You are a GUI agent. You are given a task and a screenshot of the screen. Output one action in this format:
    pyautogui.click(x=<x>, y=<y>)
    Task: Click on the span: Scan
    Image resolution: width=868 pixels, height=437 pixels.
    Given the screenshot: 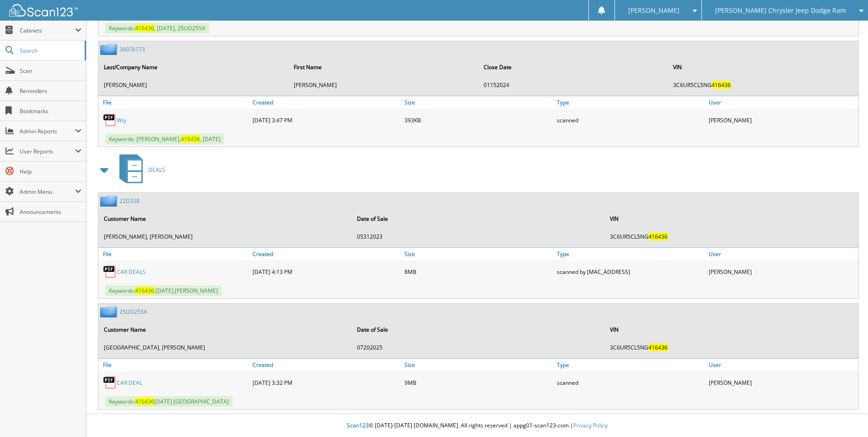 What is the action you would take?
    pyautogui.click(x=50, y=70)
    